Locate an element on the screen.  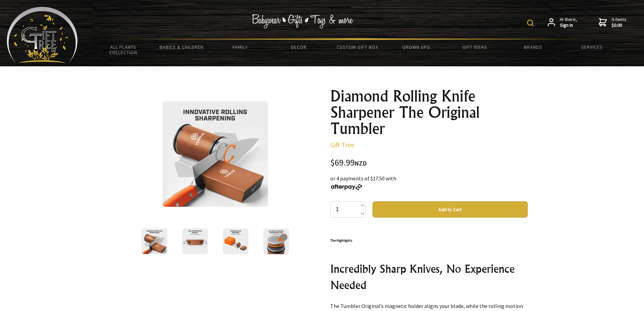
img: Babyware - Gifts - Toys and more... is located at coordinates (42, 35).